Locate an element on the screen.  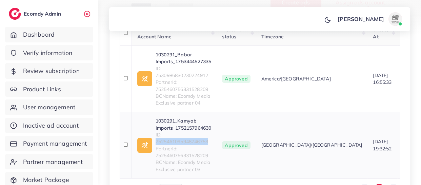
span: ID: 7525461095948746753 is located at coordinates (183, 138).